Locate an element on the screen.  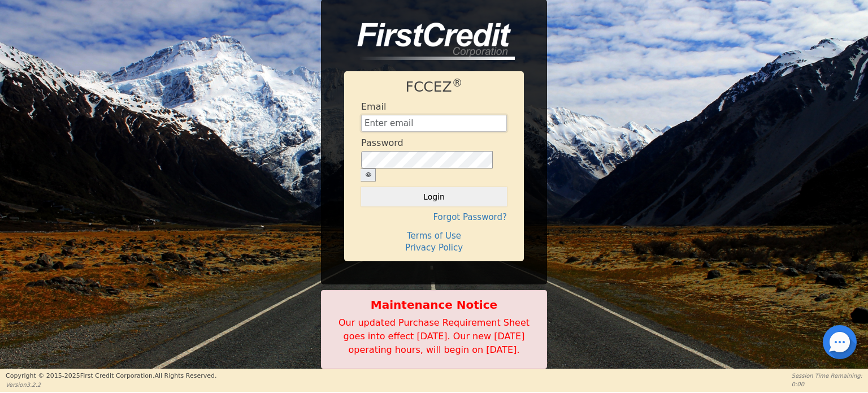
h4: Password is located at coordinates (382, 143).